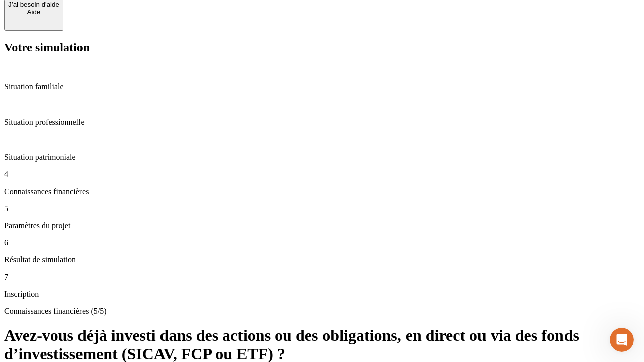 This screenshot has height=362, width=644. What do you see at coordinates (322, 277) in the screenshot?
I see `p: 7` at bounding box center [322, 277].